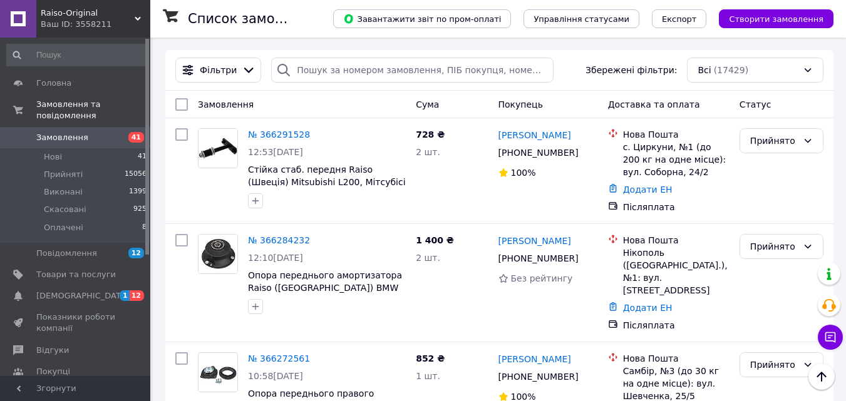 This screenshot has height=401, width=846. Describe the element at coordinates (412, 70) in the screenshot. I see `input: Пошук за номером замовлення, ПІБ покупця, номером телефону, Email, номером накладної` at that location.